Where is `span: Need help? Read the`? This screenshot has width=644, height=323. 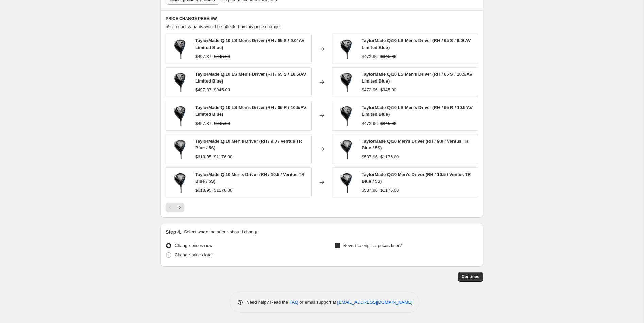 span: Need help? Read the is located at coordinates (268, 302).